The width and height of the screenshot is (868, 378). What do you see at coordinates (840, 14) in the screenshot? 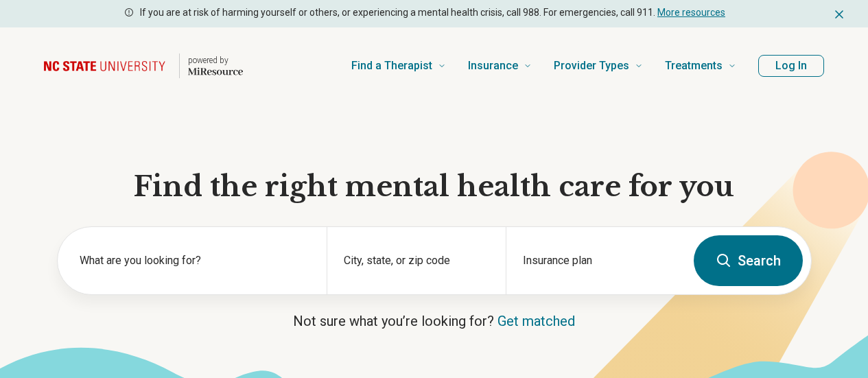
I see `button: Dismiss` at bounding box center [840, 14].